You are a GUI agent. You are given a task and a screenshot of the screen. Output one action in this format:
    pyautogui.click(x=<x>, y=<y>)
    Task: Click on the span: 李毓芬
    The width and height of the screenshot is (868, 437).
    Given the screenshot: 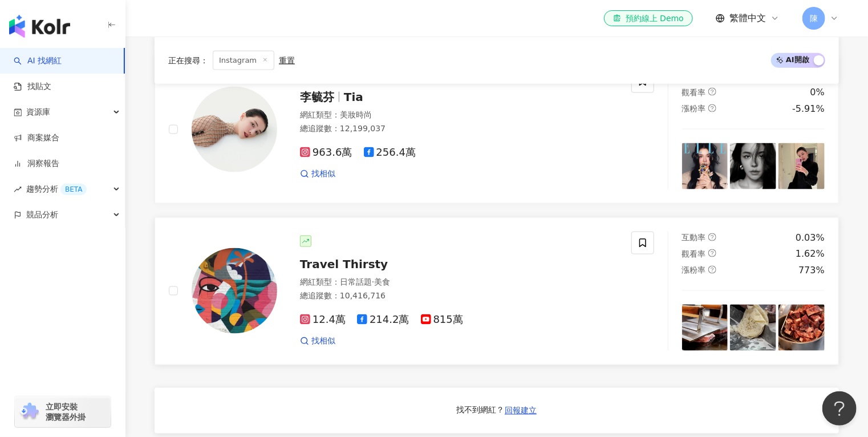 What is the action you would take?
    pyautogui.click(x=317, y=97)
    